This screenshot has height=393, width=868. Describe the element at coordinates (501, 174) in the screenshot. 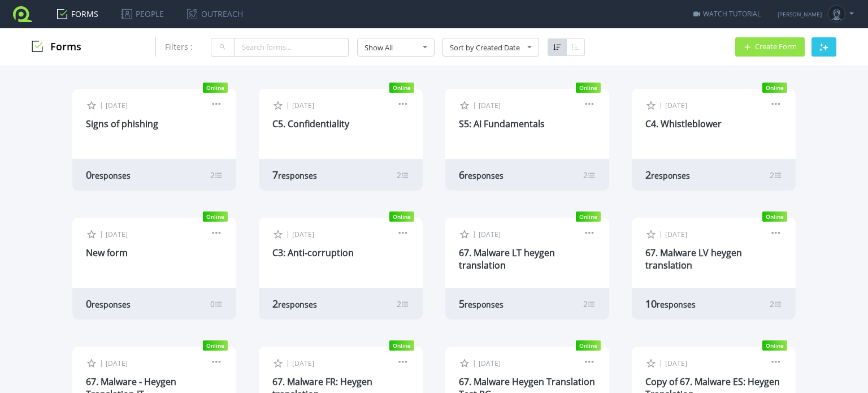

I see `div: 6` at that location.